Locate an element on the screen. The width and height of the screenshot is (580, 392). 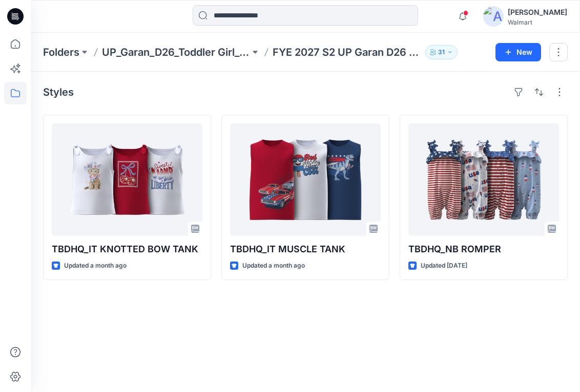
a: UP_Garan_D26_Toddler Girl_Seasonal is located at coordinates (176, 52).